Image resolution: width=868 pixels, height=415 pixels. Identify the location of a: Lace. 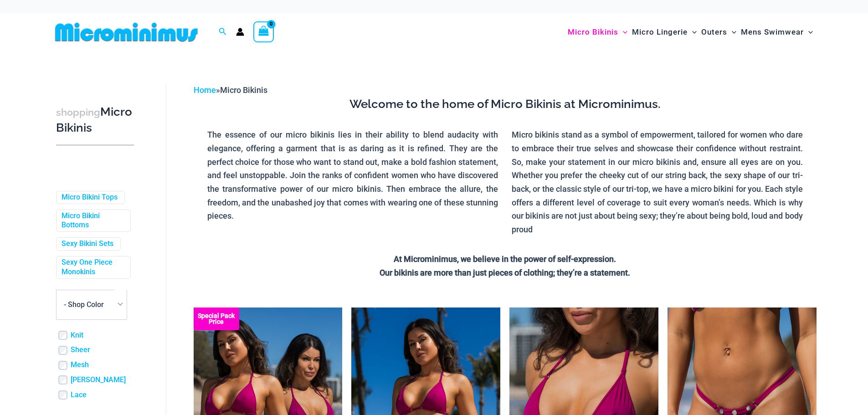
(78, 395).